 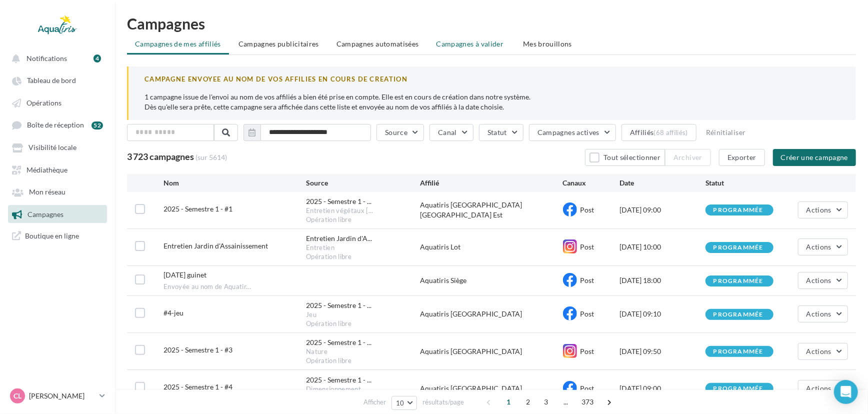 I want to click on a: Mon réseau, so click(x=58, y=191).